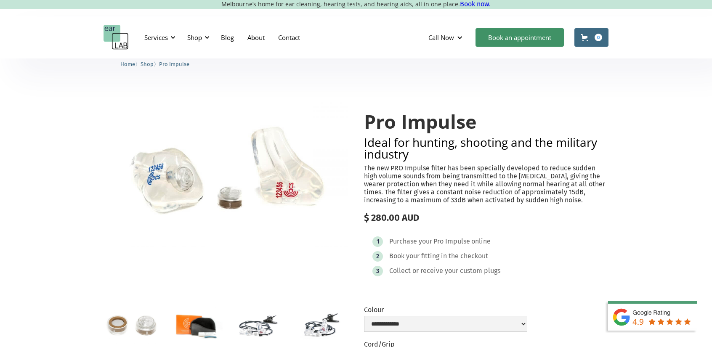  I want to click on a: Blog, so click(227, 37).